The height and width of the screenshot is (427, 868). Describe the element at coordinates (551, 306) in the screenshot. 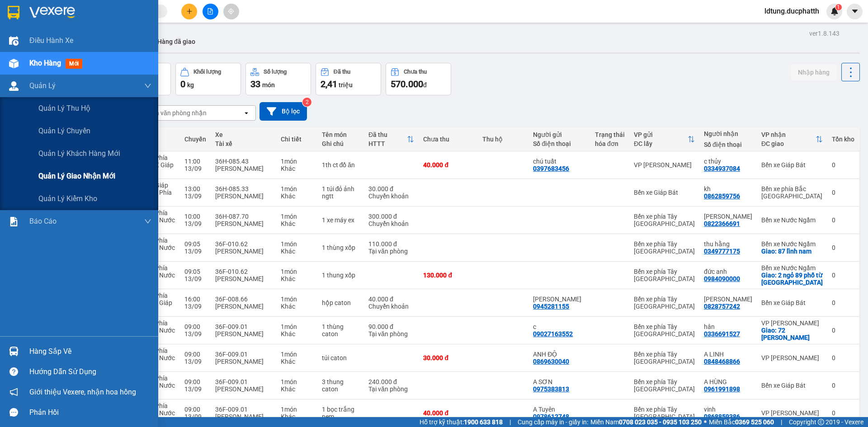

I see `div: 0945281155` at that location.